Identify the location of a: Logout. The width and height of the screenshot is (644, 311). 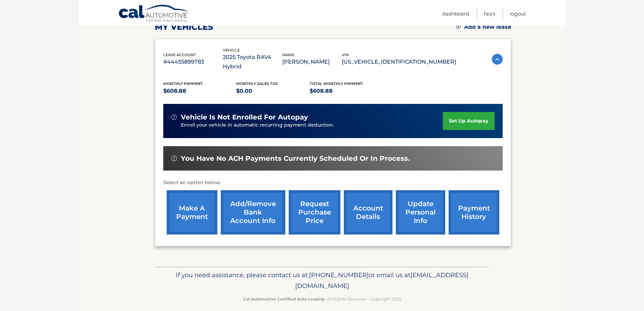
(518, 13).